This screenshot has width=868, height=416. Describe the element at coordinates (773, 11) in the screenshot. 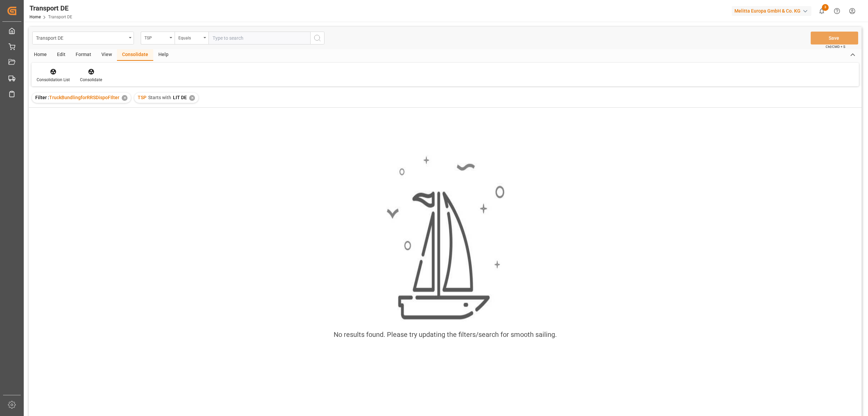

I see `button: Melitta Europa GmbH & Co. KG` at that location.